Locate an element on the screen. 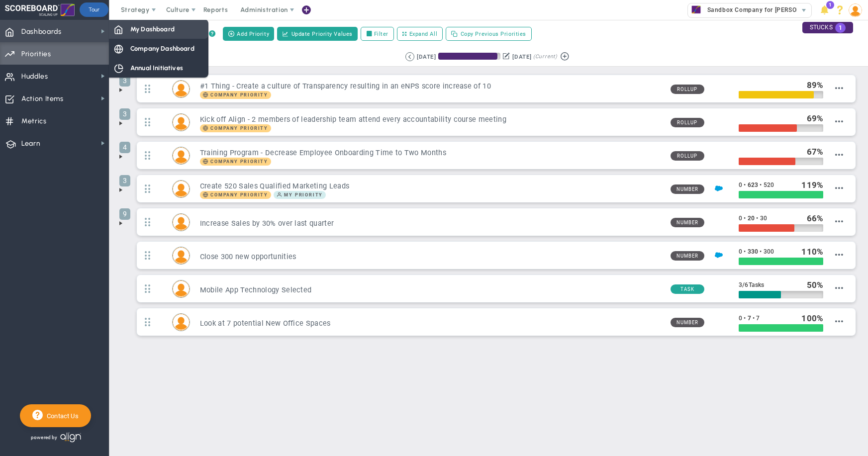 This screenshot has height=456, width=868. span: Learn is located at coordinates (31, 144).